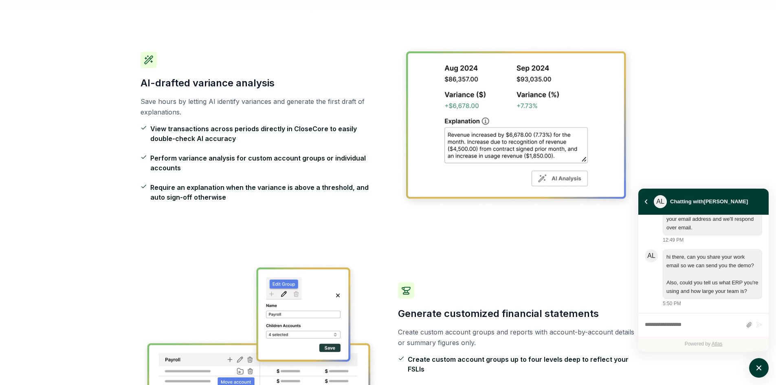  I want to click on div: Sunday, October 12, 5:50 PM, so click(712, 278).